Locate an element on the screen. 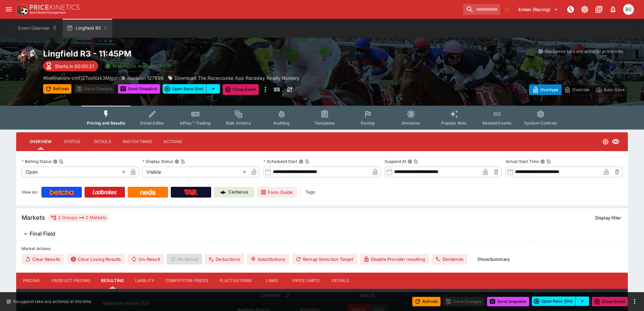 Image resolution: width=644 pixels, height=311 pixels. svg: Open is located at coordinates (605, 142).